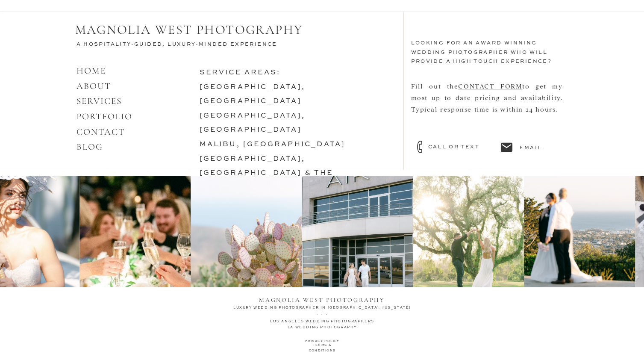 The width and height of the screenshot is (644, 357). What do you see at coordinates (246, 232) in the screenshot?
I see `img: A little bit of pretty from @deercreekridge—a private estate wedding venue in the Malibu hills wi...` at bounding box center [246, 232].